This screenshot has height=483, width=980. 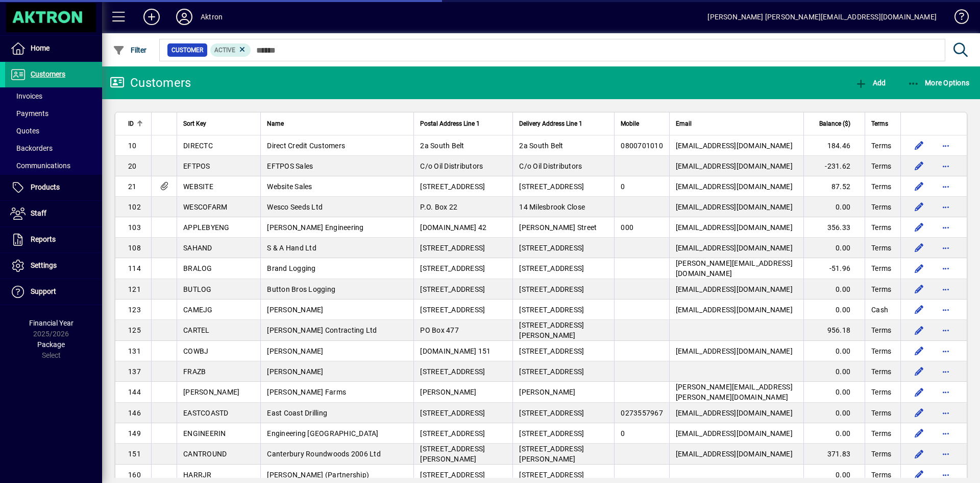 I want to click on span: 102, so click(x=134, y=207).